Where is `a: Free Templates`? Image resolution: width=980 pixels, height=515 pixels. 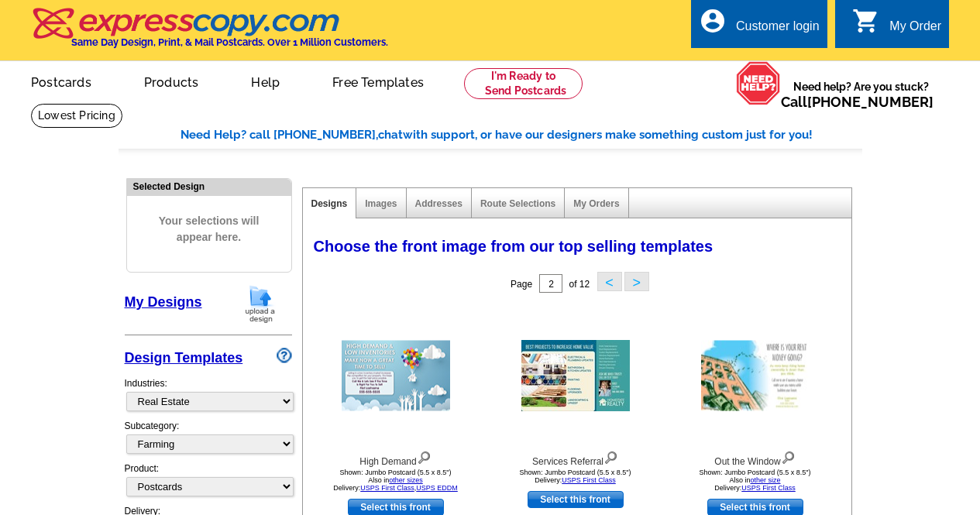 a: Free Templates is located at coordinates (378, 81).